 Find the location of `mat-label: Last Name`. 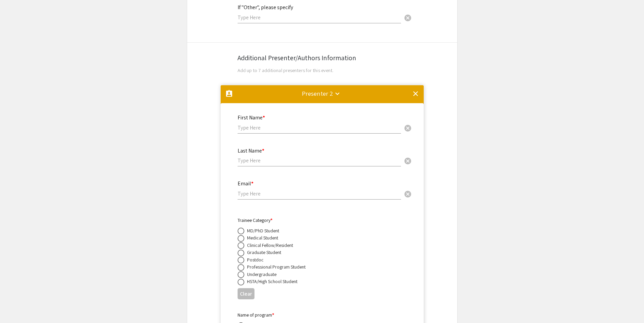

mat-label: Last Name is located at coordinates (251, 150).